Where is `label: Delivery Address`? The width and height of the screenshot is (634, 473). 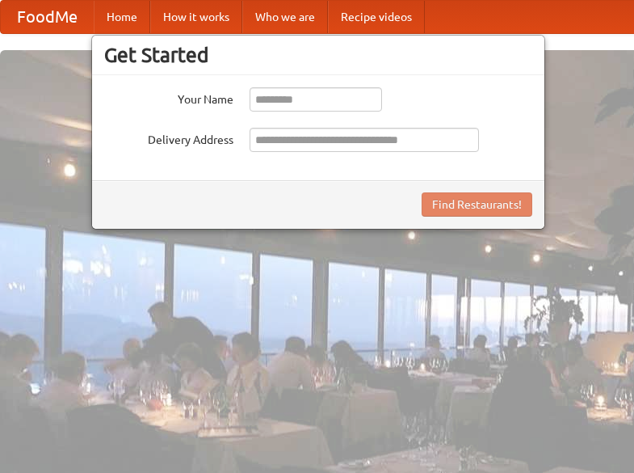 label: Delivery Address is located at coordinates (169, 137).